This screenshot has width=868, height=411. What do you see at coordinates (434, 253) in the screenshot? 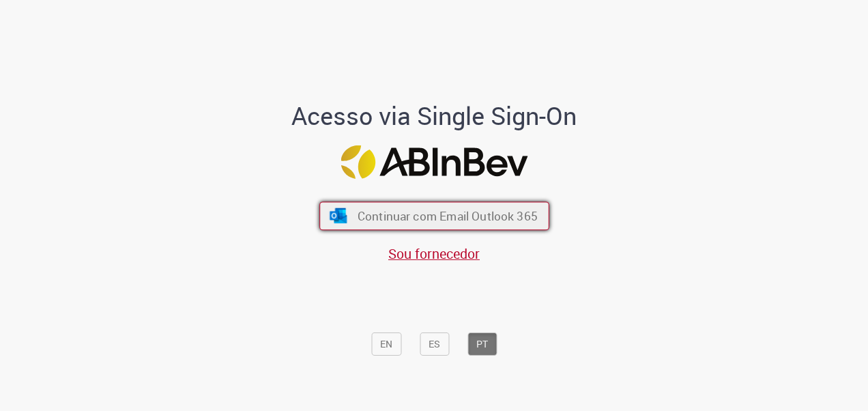
I see `a: Sou fornecedor` at bounding box center [434, 253].